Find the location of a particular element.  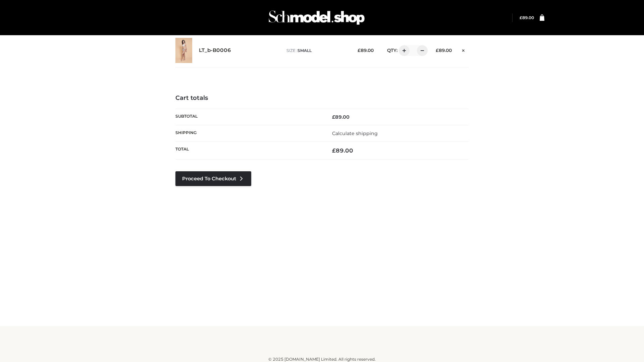

a: Remove this item is located at coordinates (463, 50).